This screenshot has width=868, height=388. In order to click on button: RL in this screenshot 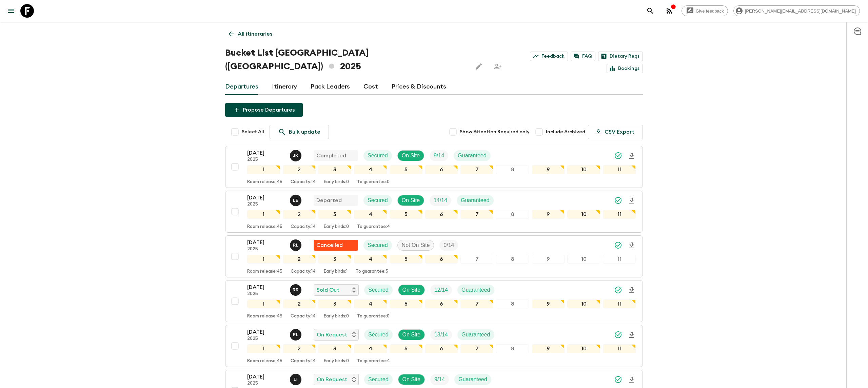, I will do `click(297, 245)`.